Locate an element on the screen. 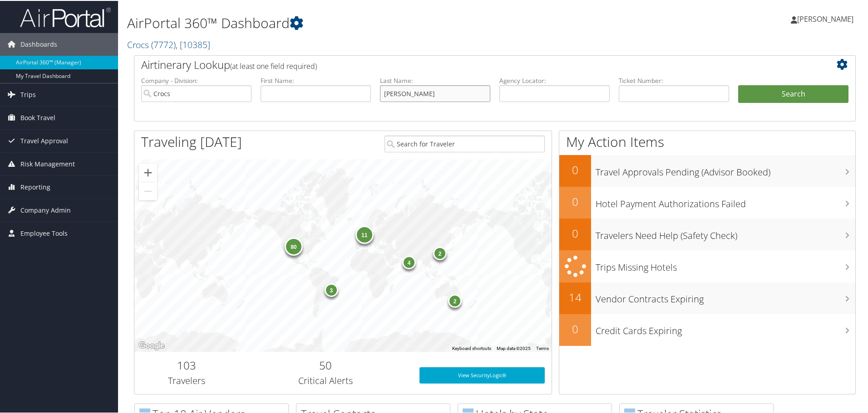 The height and width of the screenshot is (413, 868). h2: 50 is located at coordinates (326, 365).